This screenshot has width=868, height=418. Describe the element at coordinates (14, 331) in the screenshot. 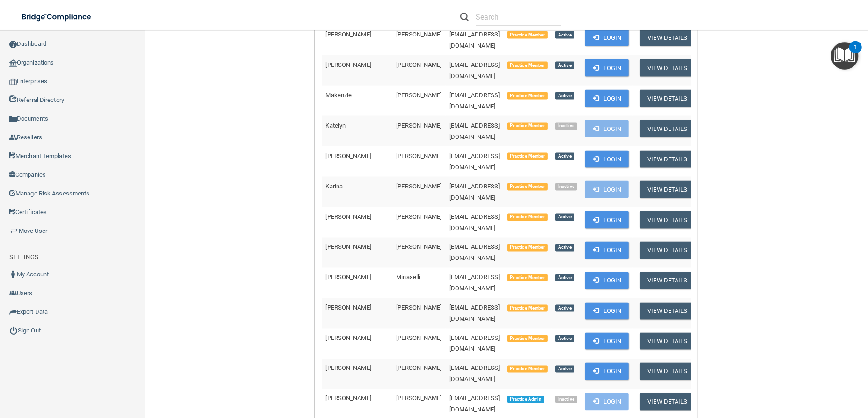

I see `img: ic_power_dark.7ecde6b1.png` at that location.